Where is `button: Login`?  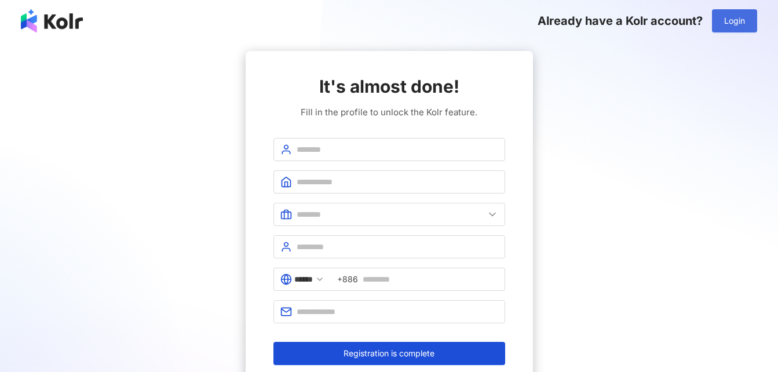
button: Login is located at coordinates (734, 21).